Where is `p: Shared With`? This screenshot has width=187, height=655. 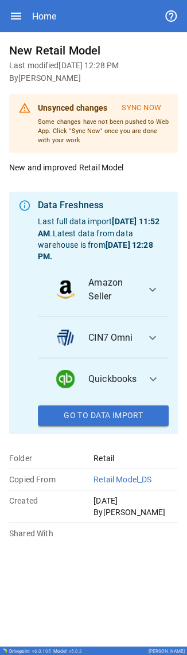
p: Shared With is located at coordinates (51, 533).